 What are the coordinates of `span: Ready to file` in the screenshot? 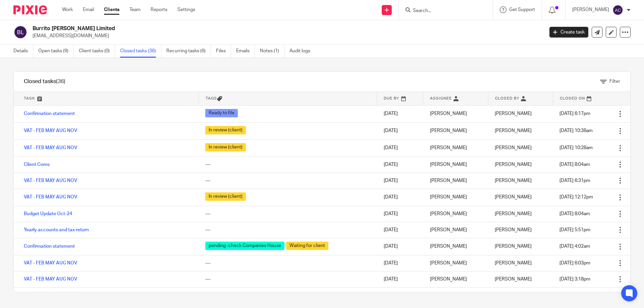 It's located at (222, 113).